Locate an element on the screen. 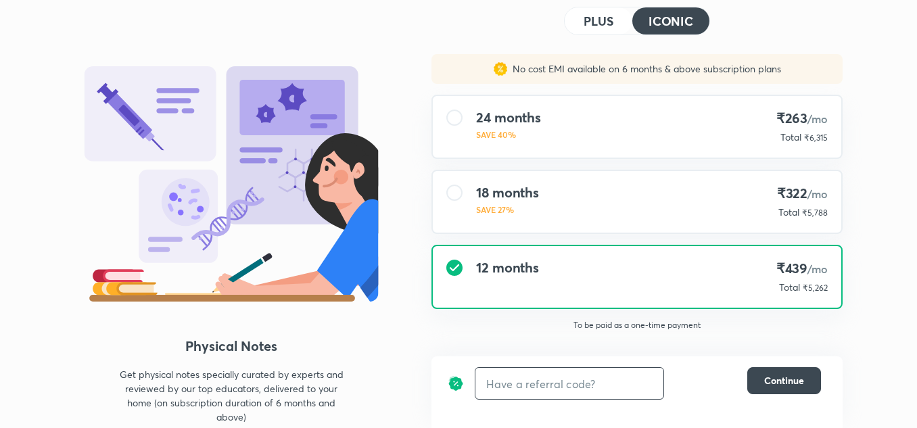 The height and width of the screenshot is (428, 917). h4: ₹439 is located at coordinates (801, 268).